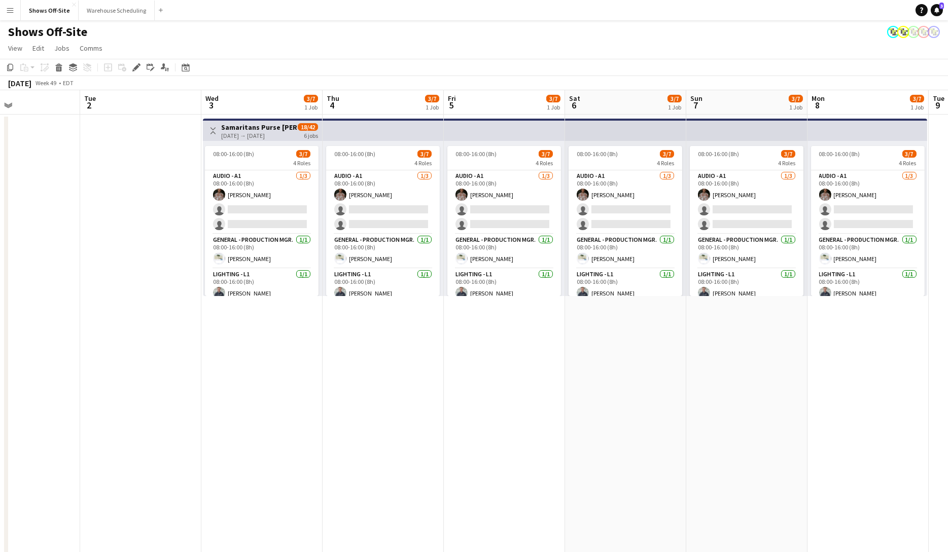  What do you see at coordinates (15, 48) in the screenshot?
I see `a: View` at bounding box center [15, 48].